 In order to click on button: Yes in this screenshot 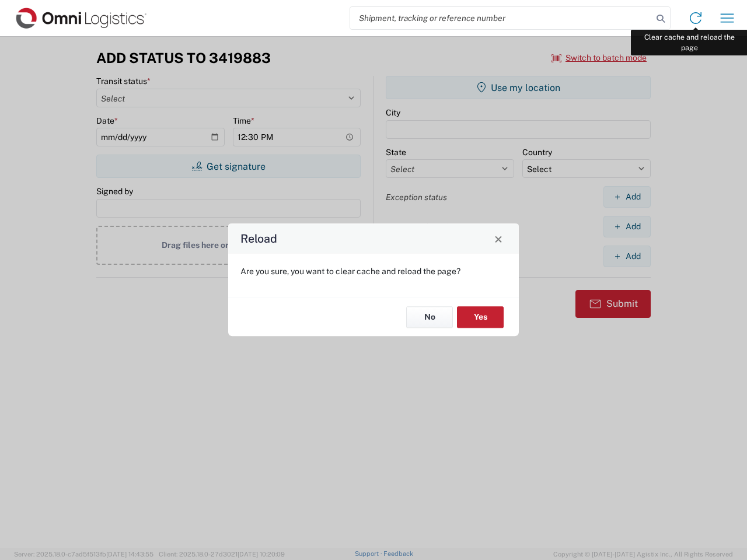, I will do `click(480, 317)`.